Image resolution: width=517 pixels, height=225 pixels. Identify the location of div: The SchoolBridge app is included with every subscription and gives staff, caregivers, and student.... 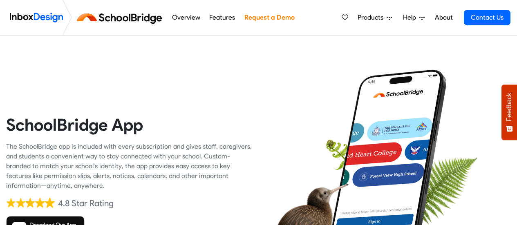
(129, 166).